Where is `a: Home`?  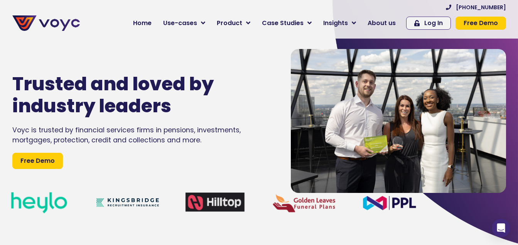
a: Home is located at coordinates (142, 23).